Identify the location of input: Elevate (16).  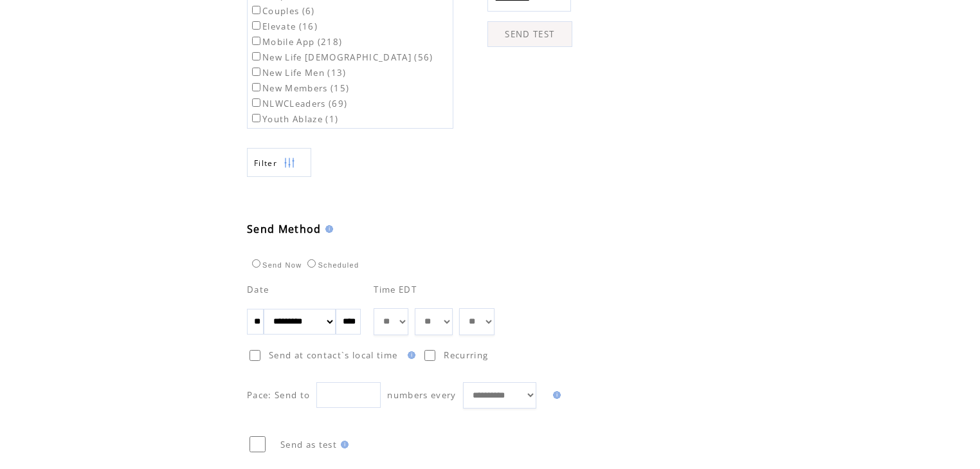
(256, 25).